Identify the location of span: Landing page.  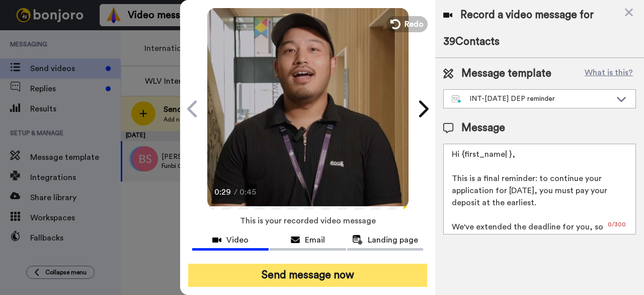
(393, 240).